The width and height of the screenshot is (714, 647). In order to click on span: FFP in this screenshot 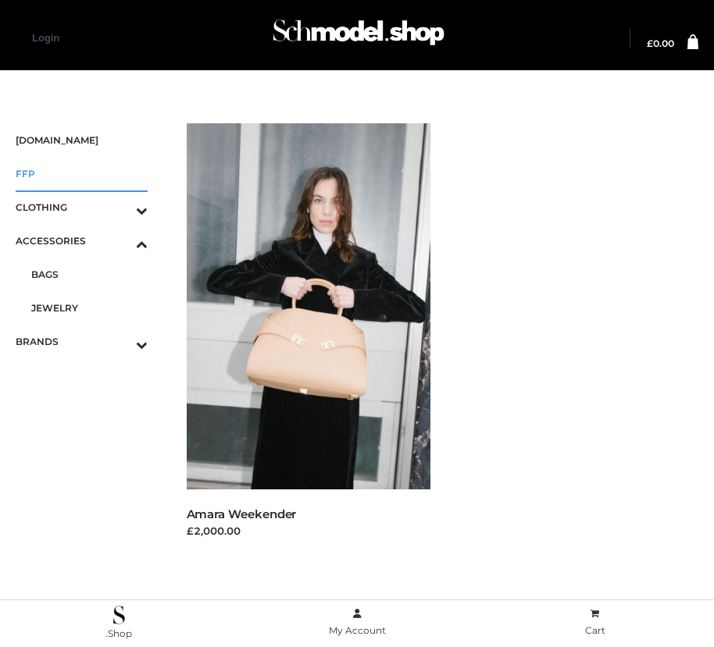, I will do `click(81, 173)`.